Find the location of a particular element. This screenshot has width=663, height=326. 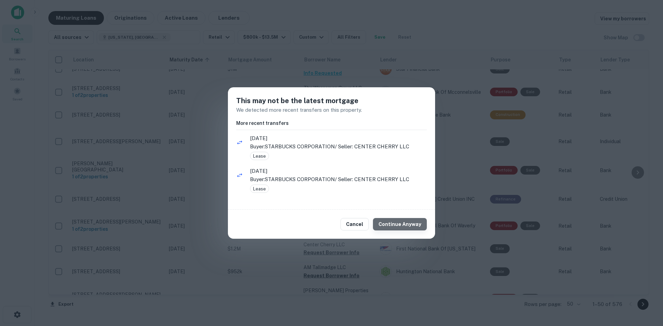

p: We detected more recent transfers on this property. is located at coordinates (331, 110).